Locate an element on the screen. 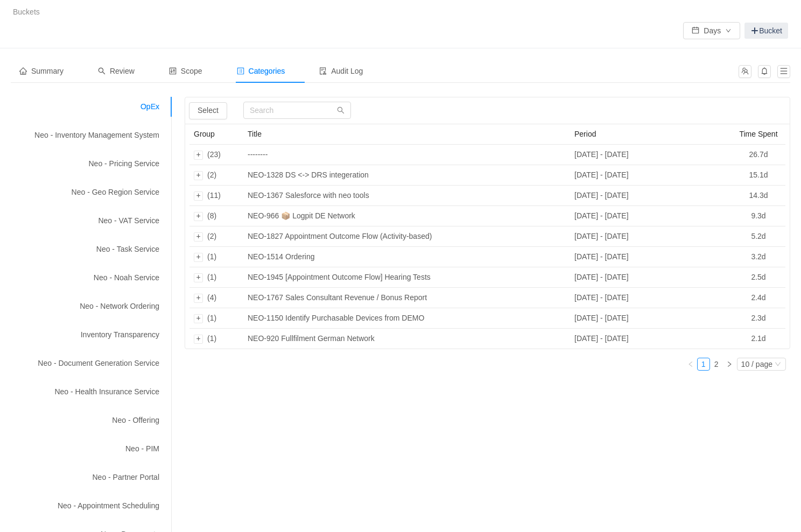  td: 2.5d is located at coordinates (759, 278).